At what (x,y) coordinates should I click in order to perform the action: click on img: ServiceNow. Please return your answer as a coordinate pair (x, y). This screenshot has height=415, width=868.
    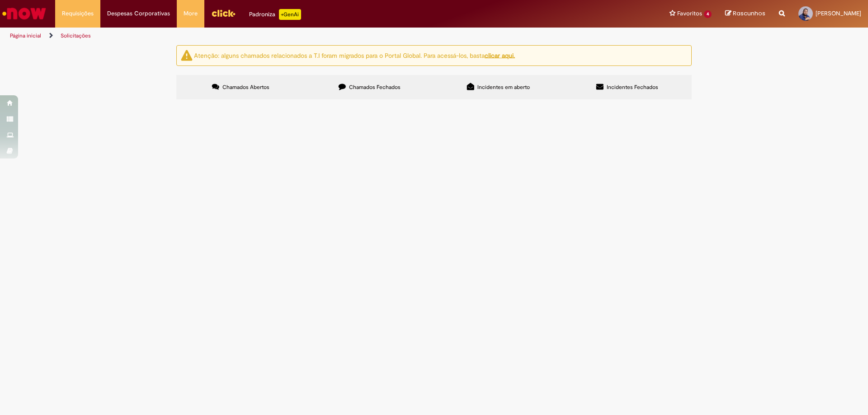
    Looking at the image, I should click on (24, 14).